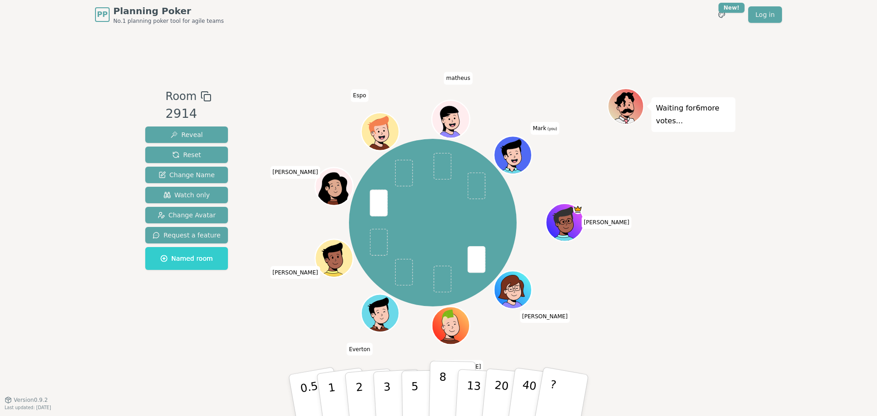 The width and height of the screenshot is (877, 416). What do you see at coordinates (188, 114) in the screenshot?
I see `div: 2914` at bounding box center [188, 114].